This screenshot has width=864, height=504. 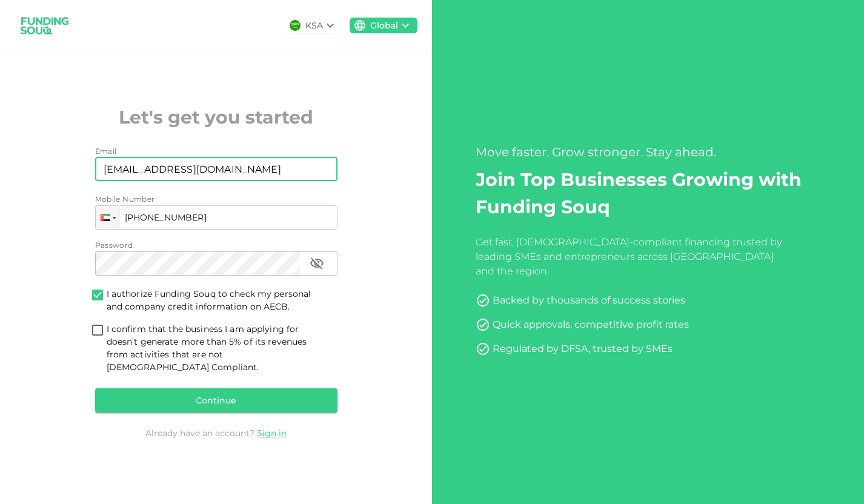 What do you see at coordinates (217, 348) in the screenshot?
I see `span: I confirm that the business I am applying for doesn’t generate more than 5% of its revenues from ...` at bounding box center [217, 348].